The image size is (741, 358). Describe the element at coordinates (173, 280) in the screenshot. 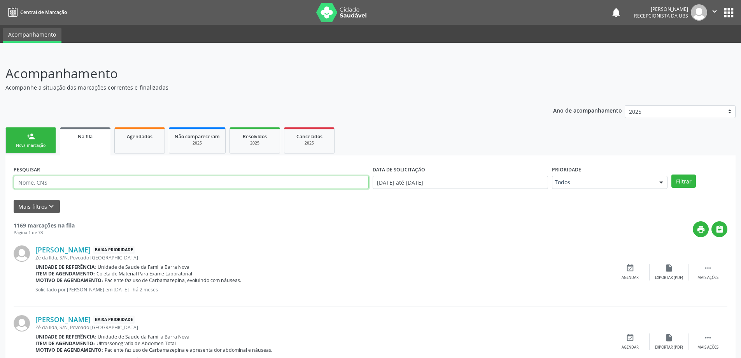

I see `span: Paciente faz uso de Carbamazepina, evoluindo com náuseas.` at that location.